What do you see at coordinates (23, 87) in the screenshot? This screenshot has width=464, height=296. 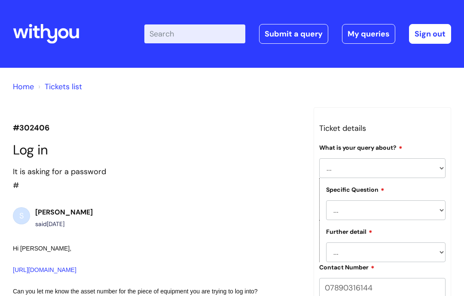 I see `li: Solution home` at bounding box center [23, 87].